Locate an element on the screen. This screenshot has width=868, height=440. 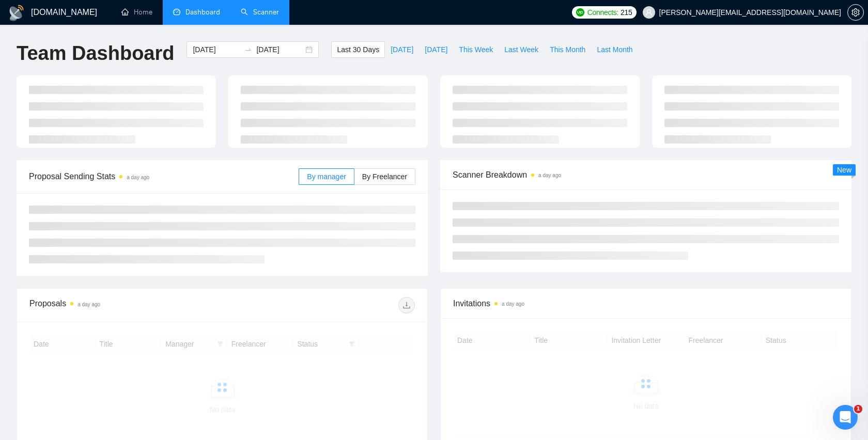
span: This Week is located at coordinates (476, 50).